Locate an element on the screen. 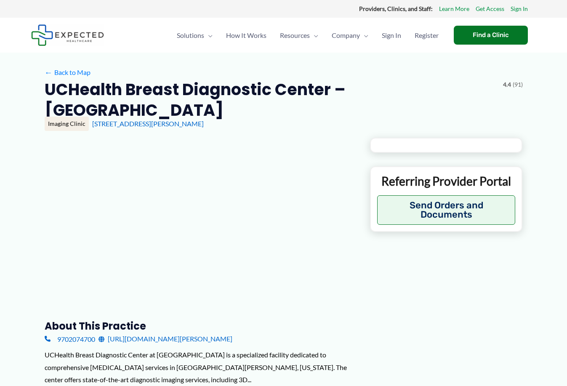 Image resolution: width=567 pixels, height=386 pixels. span: (91) is located at coordinates (518, 85).